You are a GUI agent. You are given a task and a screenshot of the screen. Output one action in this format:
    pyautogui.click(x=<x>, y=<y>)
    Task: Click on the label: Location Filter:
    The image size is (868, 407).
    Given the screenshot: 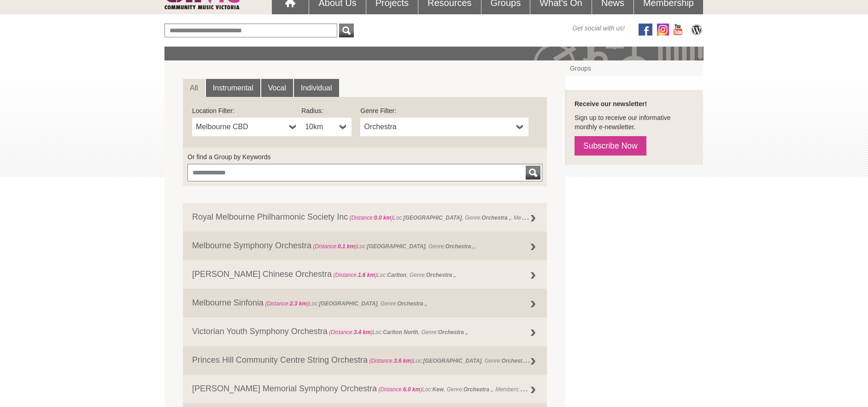 What is the action you would take?
    pyautogui.click(x=246, y=111)
    